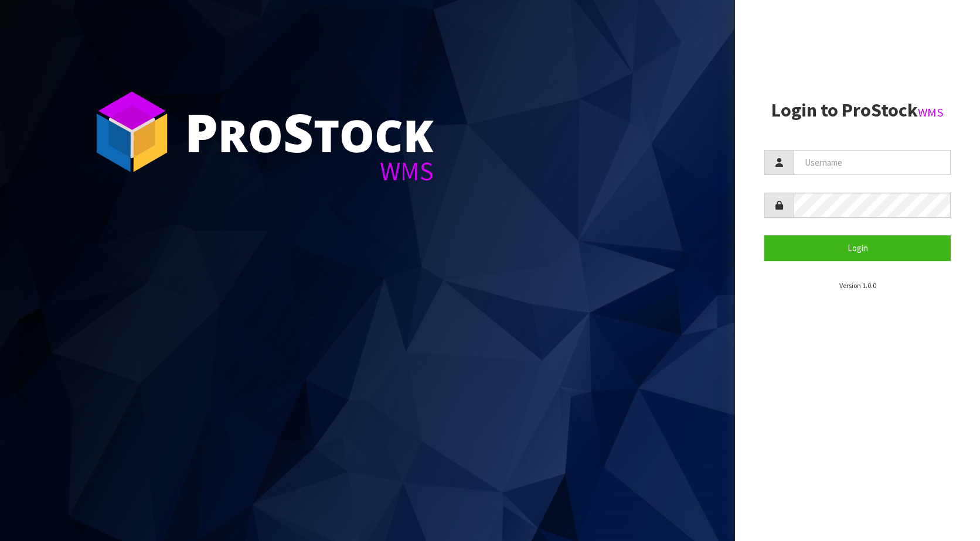  I want to click on span: P, so click(201, 132).